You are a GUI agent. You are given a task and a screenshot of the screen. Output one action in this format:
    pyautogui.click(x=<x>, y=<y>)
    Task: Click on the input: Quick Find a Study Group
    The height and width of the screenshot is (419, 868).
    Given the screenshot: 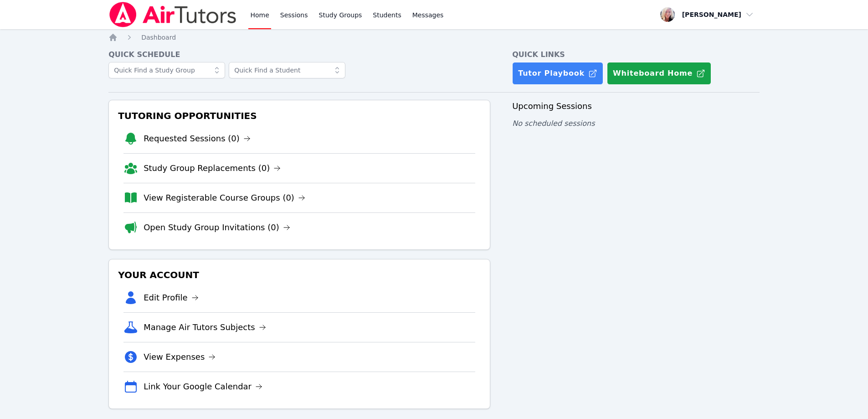 What is the action you would take?
    pyautogui.click(x=167, y=70)
    